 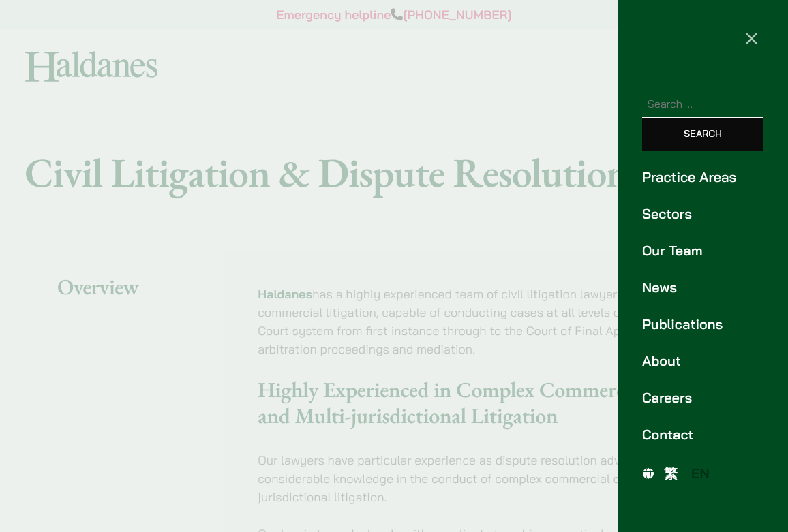 What do you see at coordinates (703, 214) in the screenshot?
I see `a: Sectors` at bounding box center [703, 214].